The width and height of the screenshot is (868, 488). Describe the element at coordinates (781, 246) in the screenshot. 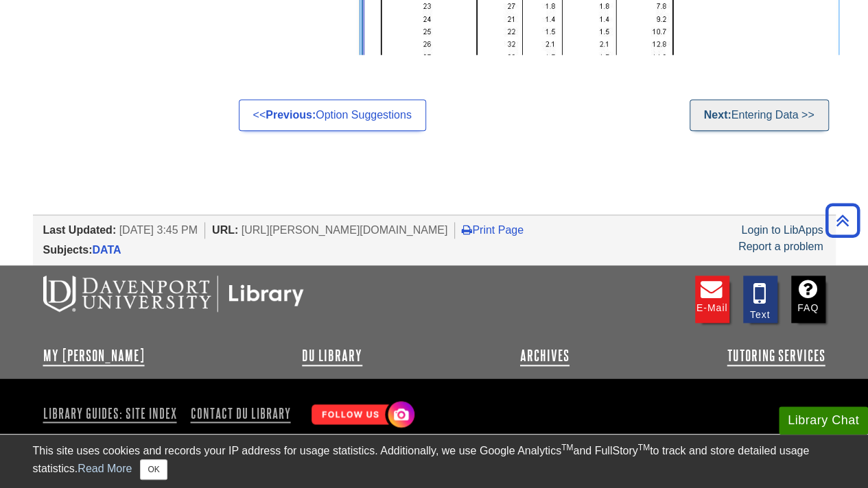

I see `a: Report a problem` at that location.